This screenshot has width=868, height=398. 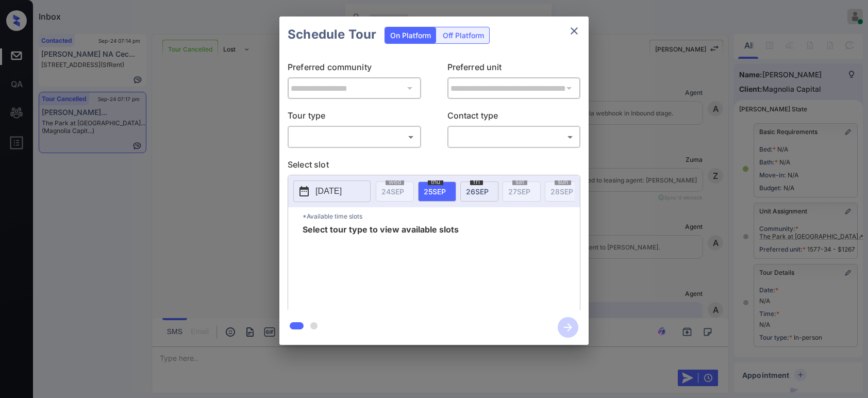 I want to click on p: Select slot, so click(x=434, y=166).